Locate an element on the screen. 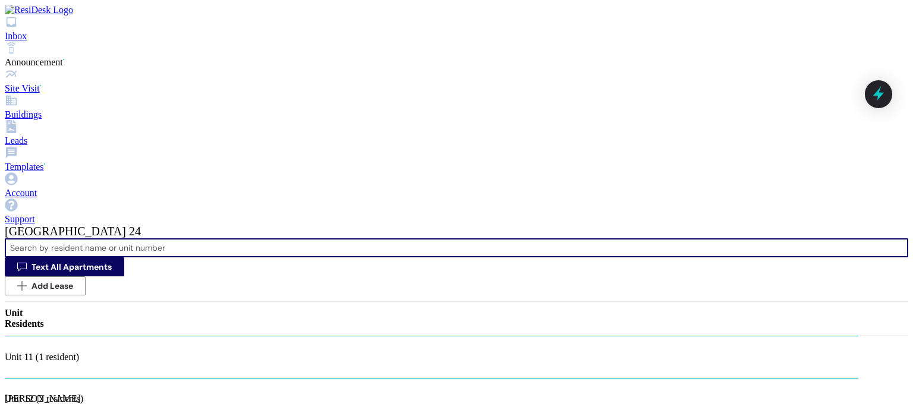  span: Add Lease is located at coordinates (52, 286).